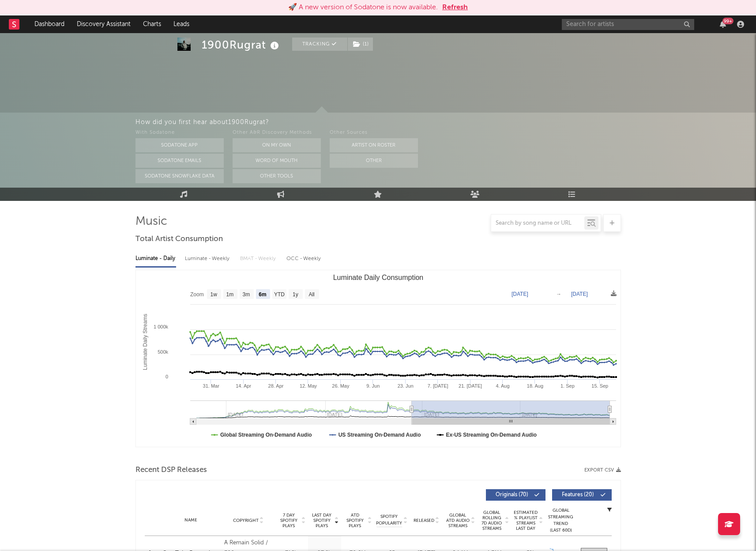  What do you see at coordinates (363, 8) in the screenshot?
I see `div: 🚀 A new version of Sodatone is now available.` at bounding box center [363, 8].